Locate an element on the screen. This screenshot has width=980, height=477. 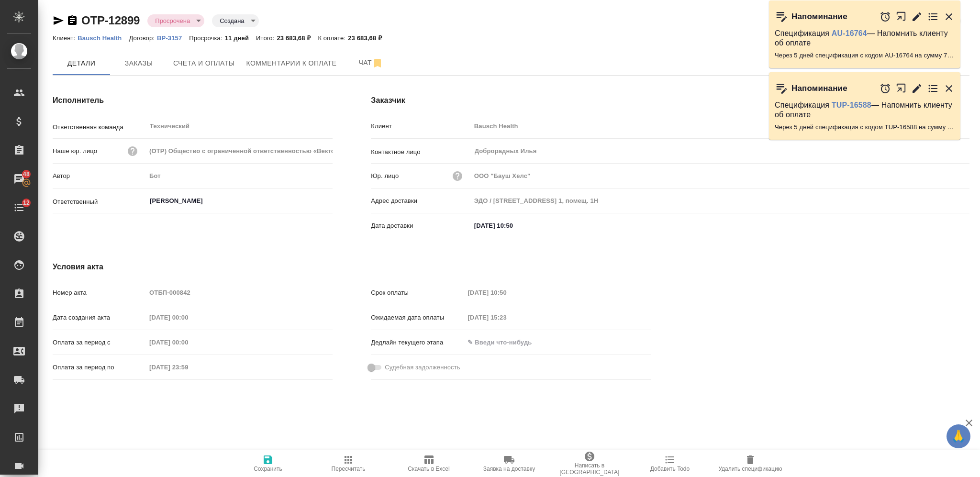
p: Через 5 дней спецификация с кодом TUP-16588 на сумму 7760 RUB будет просрочена is located at coordinates (864, 127).